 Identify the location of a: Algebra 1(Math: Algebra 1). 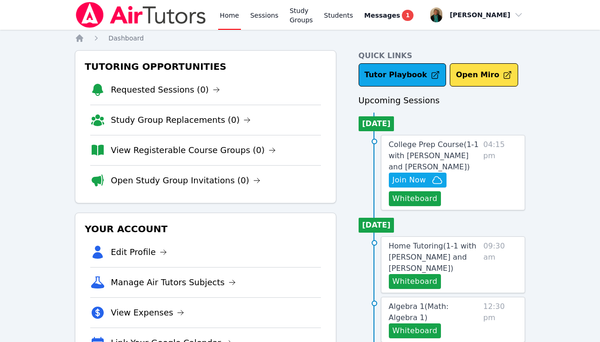
(435, 312).